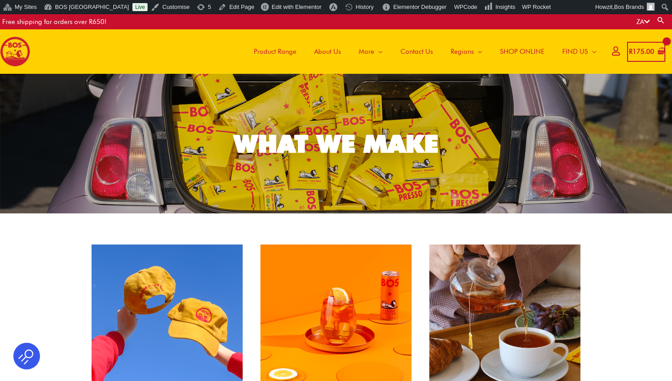 This screenshot has width=672, height=381. Describe the element at coordinates (643, 22) in the screenshot. I see `a: ZA` at that location.